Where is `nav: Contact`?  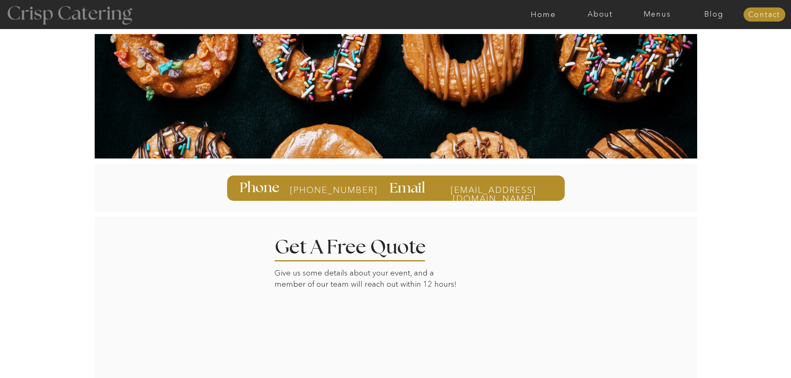
nav: Contact is located at coordinates (764, 15).